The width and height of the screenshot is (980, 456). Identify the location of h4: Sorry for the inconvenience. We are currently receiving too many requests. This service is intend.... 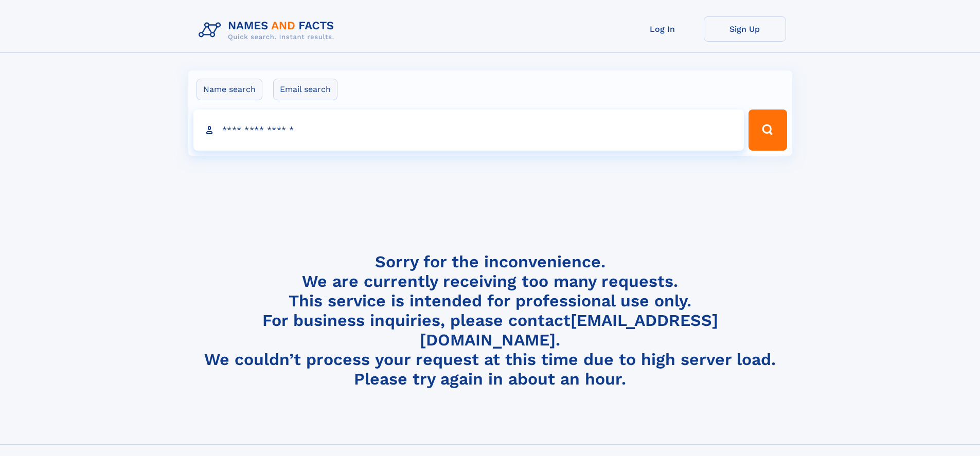
(491, 320).